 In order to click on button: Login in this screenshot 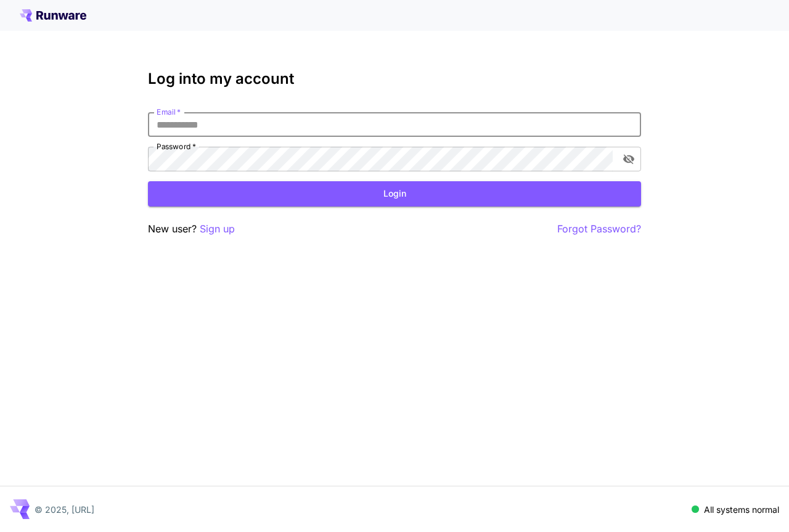, I will do `click(394, 193)`.